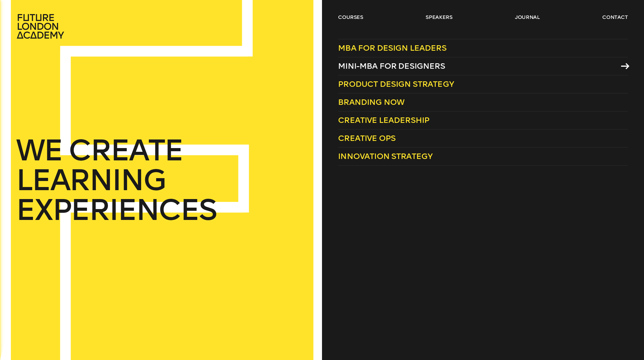  Describe the element at coordinates (392, 66) in the screenshot. I see `span: Mini-MBA for Designers` at that location.